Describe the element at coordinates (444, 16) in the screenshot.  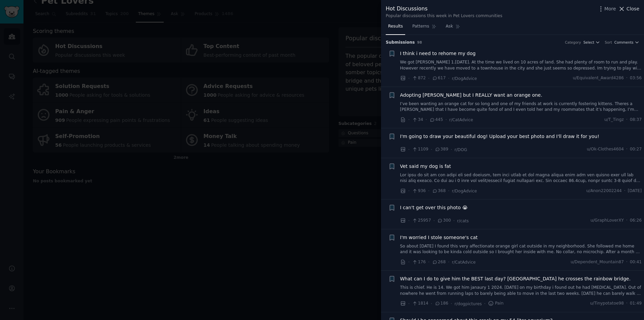
I see `div: Popular discussions this week in Pet Lovers communities` at that location.